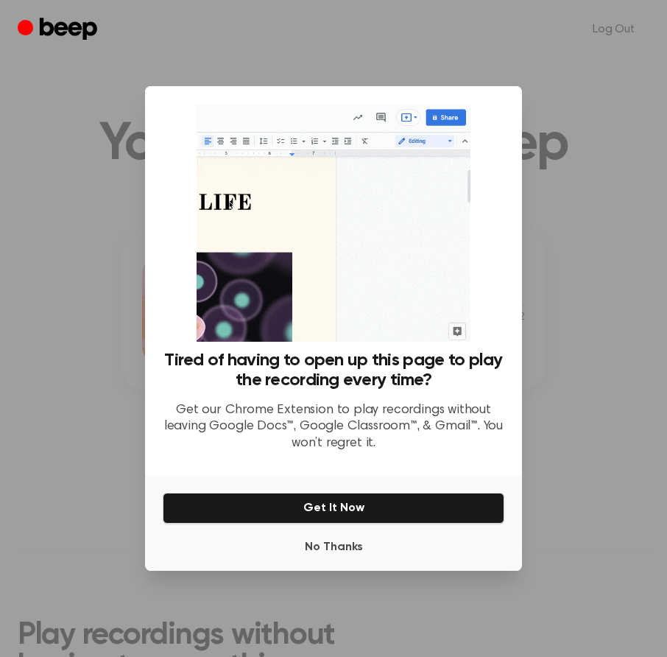 Image resolution: width=667 pixels, height=657 pixels. I want to click on a: Log Out, so click(614, 29).